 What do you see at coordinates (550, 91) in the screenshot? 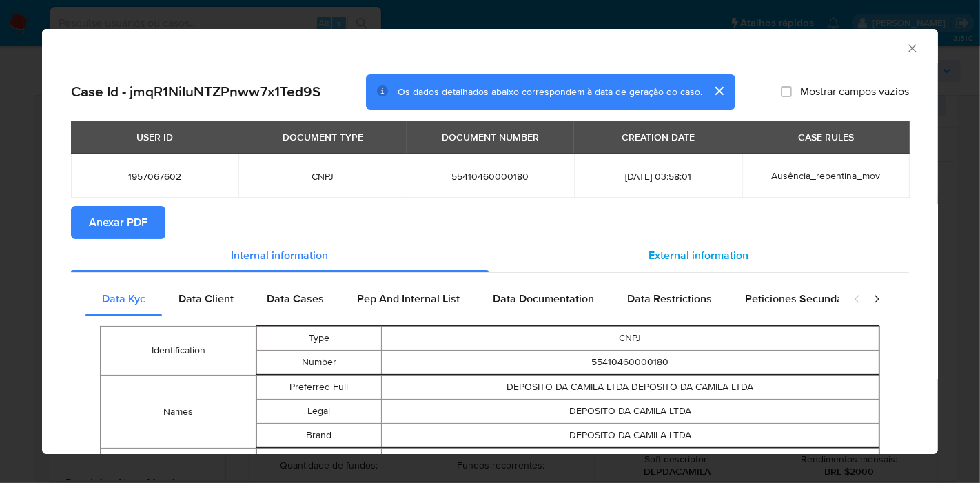
I see `span: Os dados detalhados abaixo correspondem à data de geração do caso.` at bounding box center [550, 91].